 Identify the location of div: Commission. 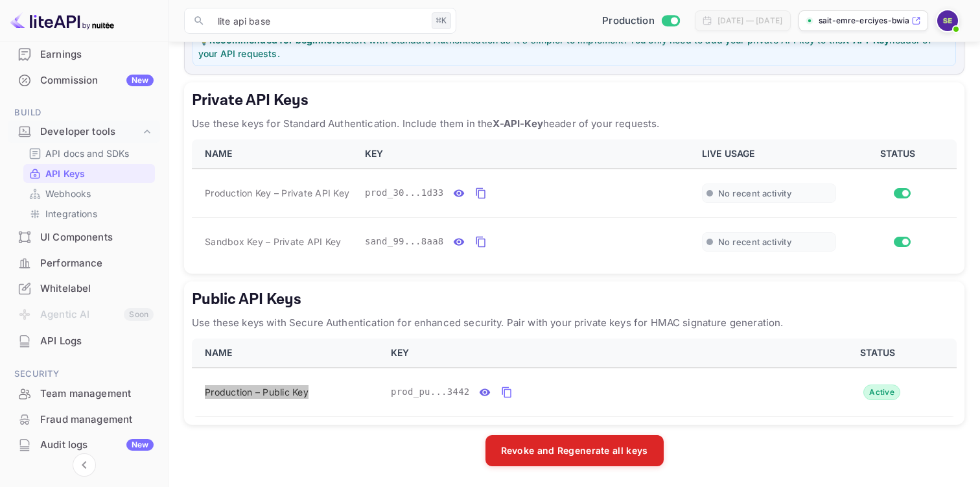
(97, 81).